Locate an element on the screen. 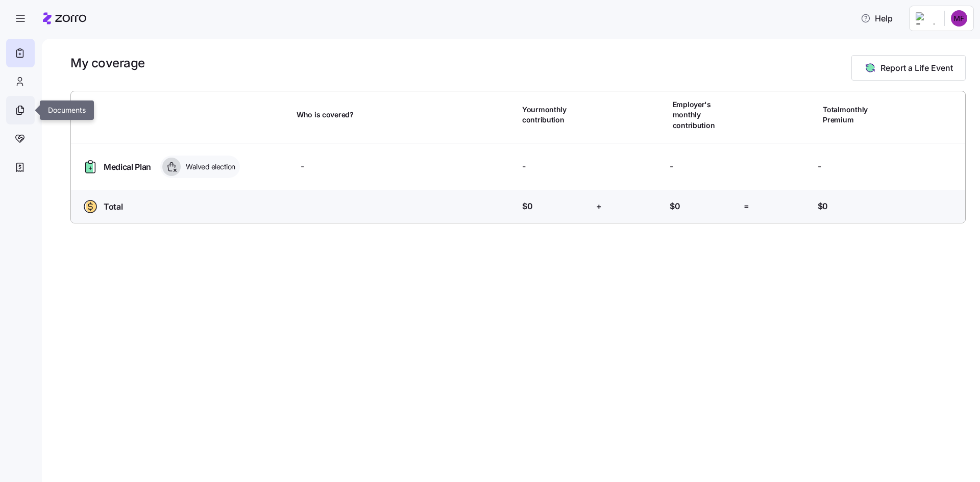 Image resolution: width=980 pixels, height=482 pixels. span: Waived election is located at coordinates (208, 167).